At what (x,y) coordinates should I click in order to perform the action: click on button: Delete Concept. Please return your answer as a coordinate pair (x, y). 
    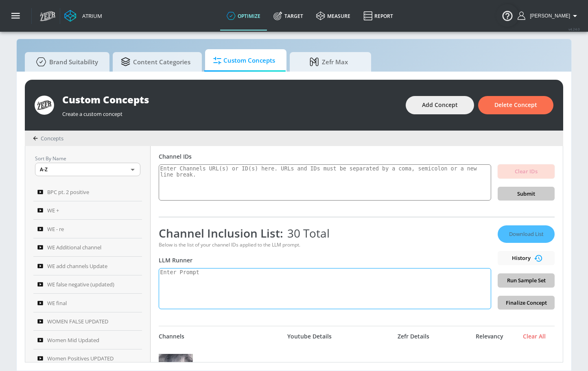
    Looking at the image, I should click on (515, 105).